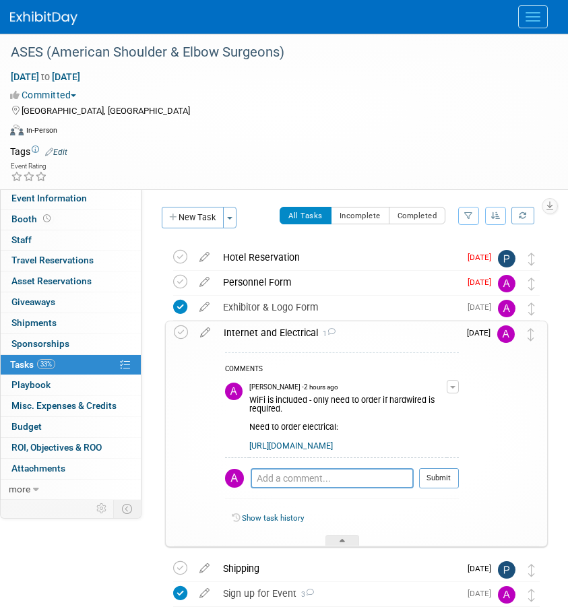 The image size is (568, 613). Describe the element at coordinates (305, 594) in the screenshot. I see `span: 3` at that location.